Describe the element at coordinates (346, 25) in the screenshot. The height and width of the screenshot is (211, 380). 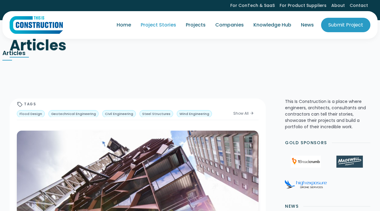
I see `div: Submit Project` at that location.